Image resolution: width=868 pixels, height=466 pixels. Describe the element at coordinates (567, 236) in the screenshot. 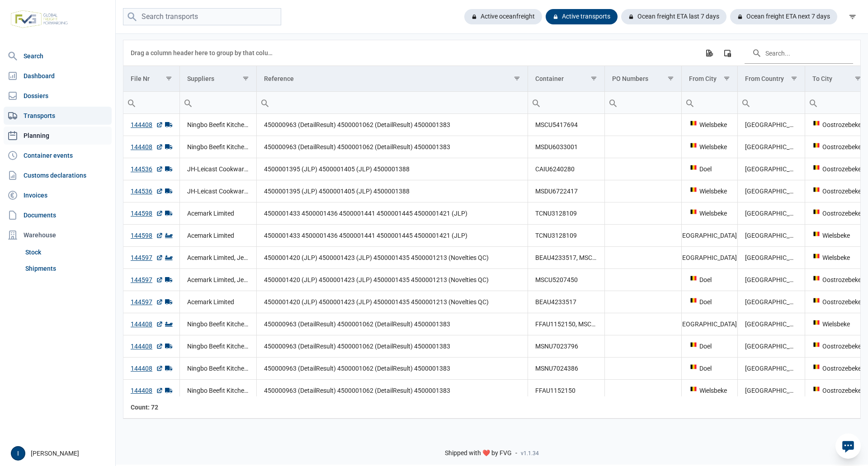

I see `td: TCNU3128109` at that location.